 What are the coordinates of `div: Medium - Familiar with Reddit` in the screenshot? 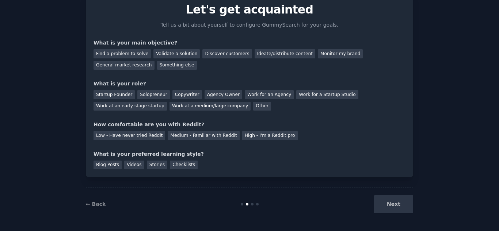 It's located at (203, 136).